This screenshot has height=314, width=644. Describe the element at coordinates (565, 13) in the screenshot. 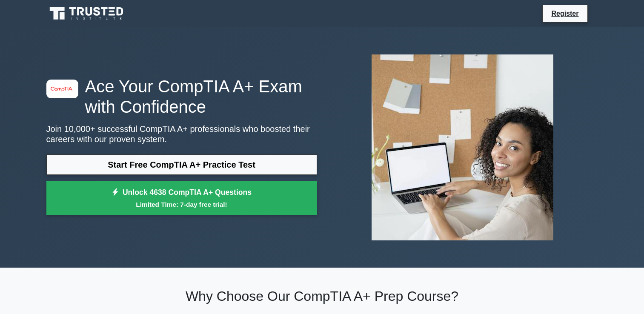

I see `a: Register` at that location.